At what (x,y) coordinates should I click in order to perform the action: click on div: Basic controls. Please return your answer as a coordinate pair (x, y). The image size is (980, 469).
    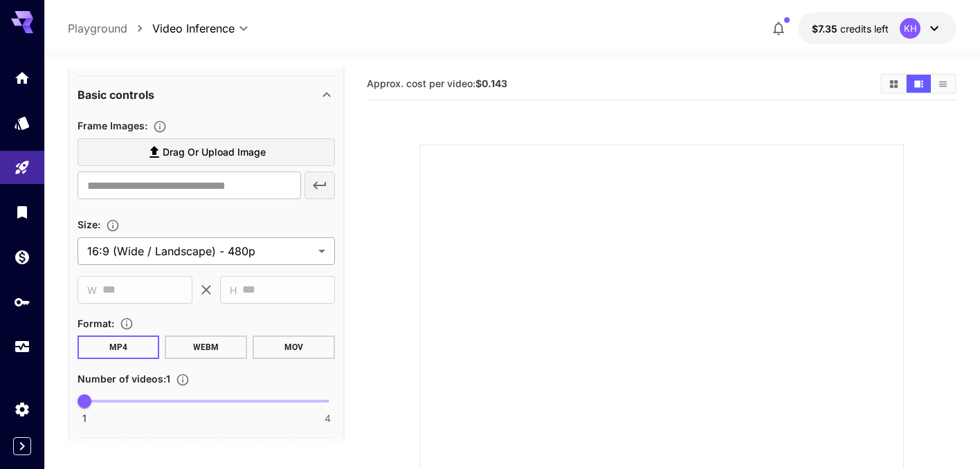
    Looking at the image, I should click on (206, 95).